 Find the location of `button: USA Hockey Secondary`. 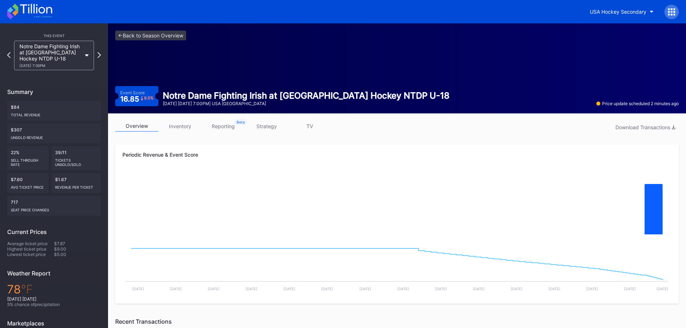

button: USA Hockey Secondary is located at coordinates (621, 12).